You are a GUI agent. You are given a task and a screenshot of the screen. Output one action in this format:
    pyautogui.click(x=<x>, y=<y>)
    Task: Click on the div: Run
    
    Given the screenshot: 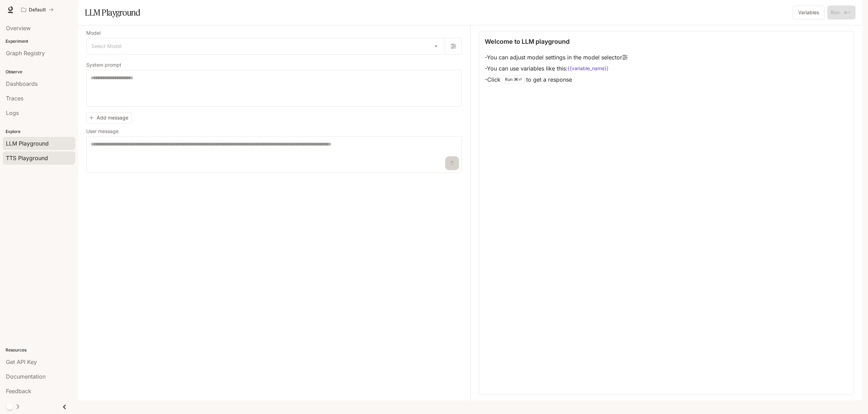 What is the action you would take?
    pyautogui.click(x=513, y=80)
    